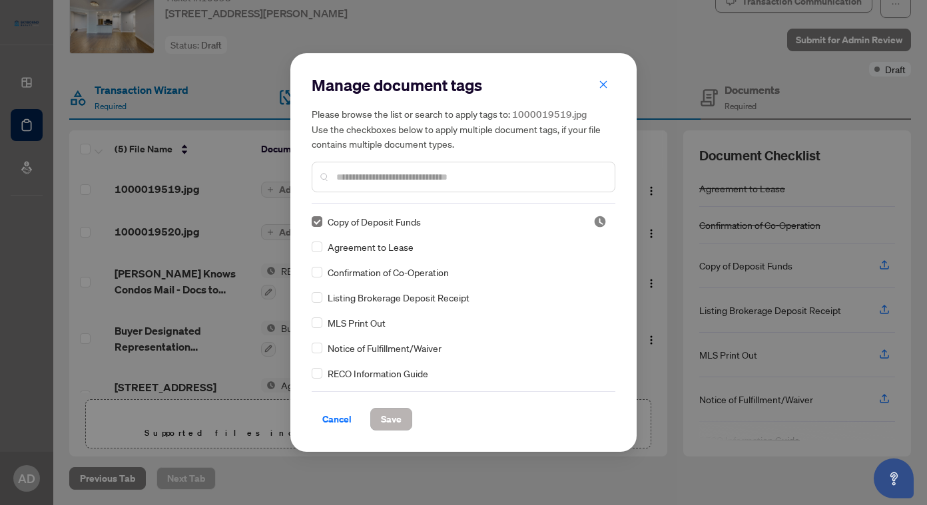 Image resolution: width=927 pixels, height=505 pixels. I want to click on span: Copy of Deposit Funds, so click(374, 222).